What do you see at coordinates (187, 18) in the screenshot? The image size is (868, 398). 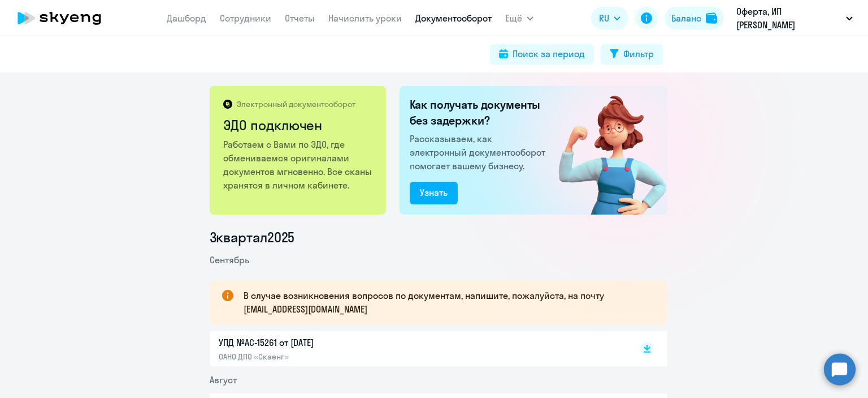 I see `a: Дашборд` at bounding box center [187, 18].